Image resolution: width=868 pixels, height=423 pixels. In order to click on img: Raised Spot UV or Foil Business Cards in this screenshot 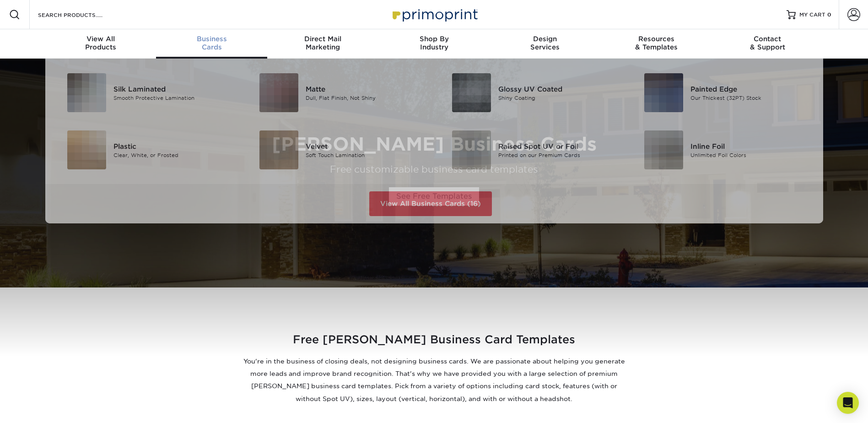, I will do `click(471, 150)`.